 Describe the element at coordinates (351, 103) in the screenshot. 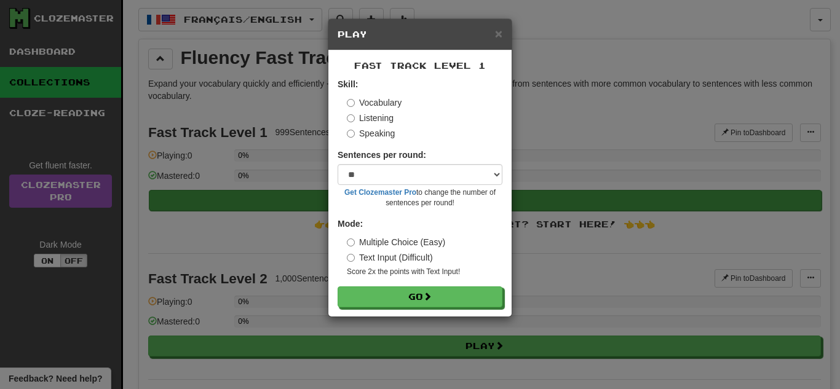

I see `input: Vocabulary` at that location.